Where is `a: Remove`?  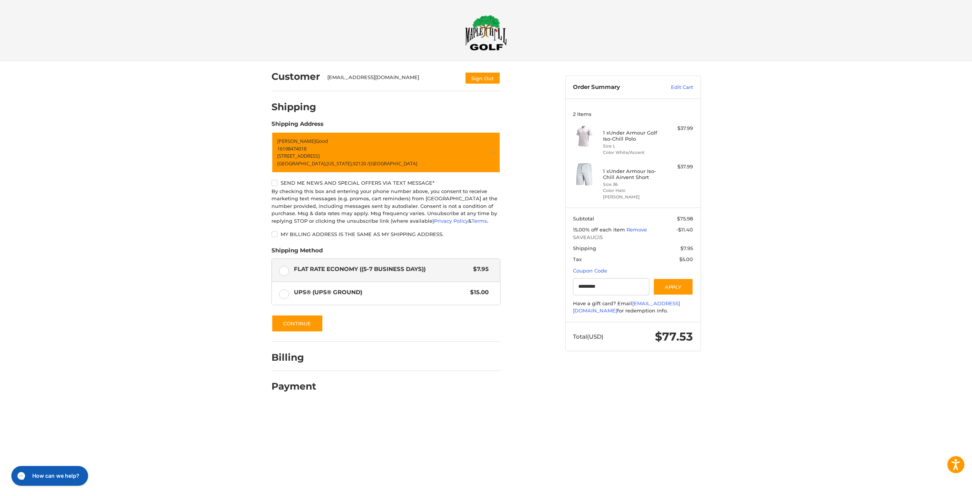 a: Remove is located at coordinates (637, 229).